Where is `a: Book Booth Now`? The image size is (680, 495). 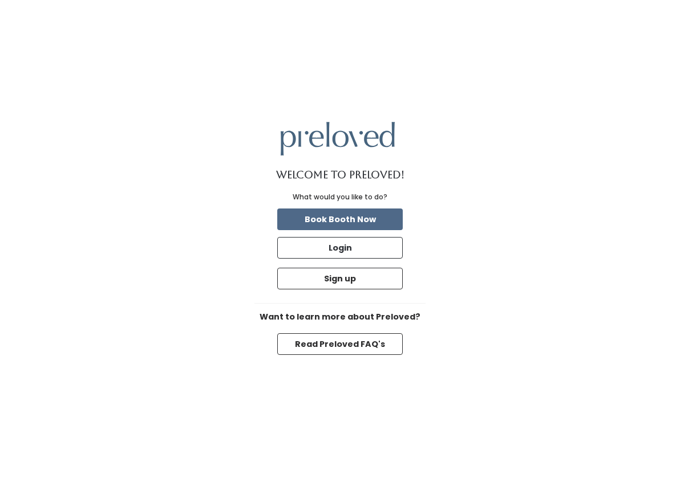 a: Book Booth Now is located at coordinates (340, 219).